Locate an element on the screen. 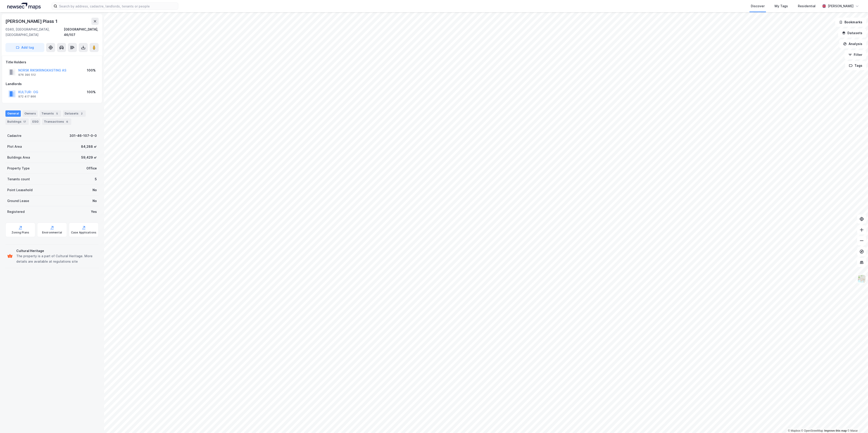 This screenshot has width=868, height=433. div: 6 is located at coordinates (67, 121).